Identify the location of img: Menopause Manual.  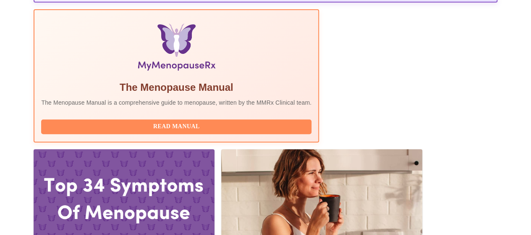
(176, 49).